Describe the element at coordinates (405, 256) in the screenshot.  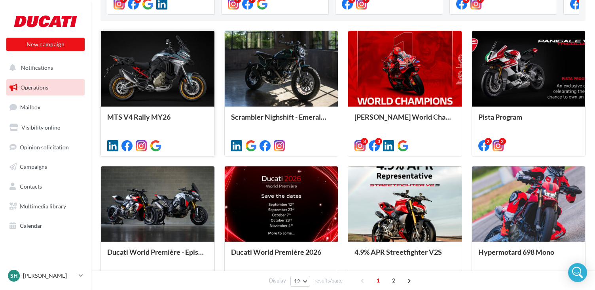
I see `div: 4.9% APR Streetfighter V2S` at that location.